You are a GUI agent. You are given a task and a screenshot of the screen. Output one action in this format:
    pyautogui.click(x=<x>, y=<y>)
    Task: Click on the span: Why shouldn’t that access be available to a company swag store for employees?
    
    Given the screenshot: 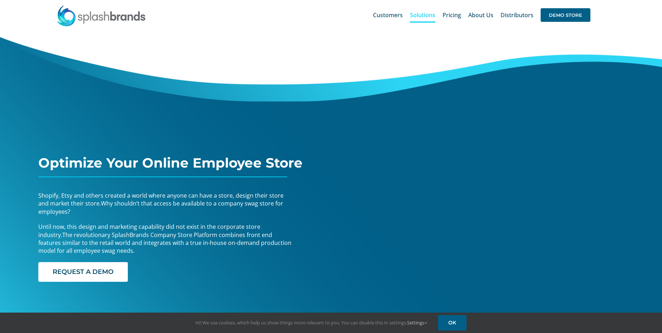 What is the action you would take?
    pyautogui.click(x=161, y=207)
    